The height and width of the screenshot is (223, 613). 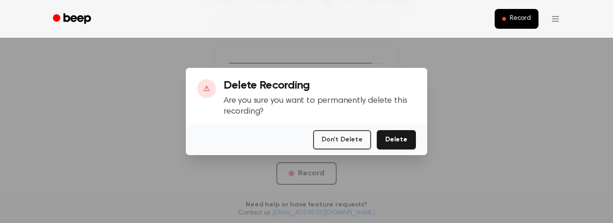 What do you see at coordinates (73, 19) in the screenshot?
I see `a: Beep` at bounding box center [73, 19].